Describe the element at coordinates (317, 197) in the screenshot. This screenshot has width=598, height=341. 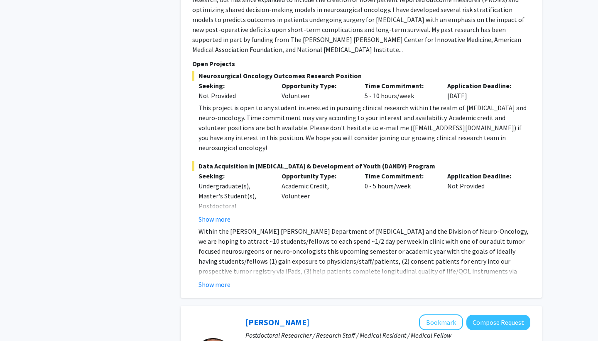
I see `div: Academic Credit, Volunteer` at that location.